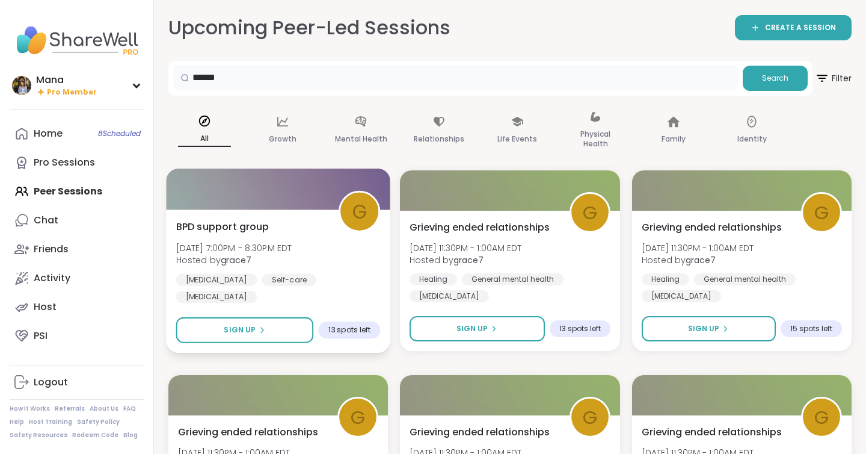 The width and height of the screenshot is (866, 454). What do you see at coordinates (833, 78) in the screenshot?
I see `button: Filter` at bounding box center [833, 78].